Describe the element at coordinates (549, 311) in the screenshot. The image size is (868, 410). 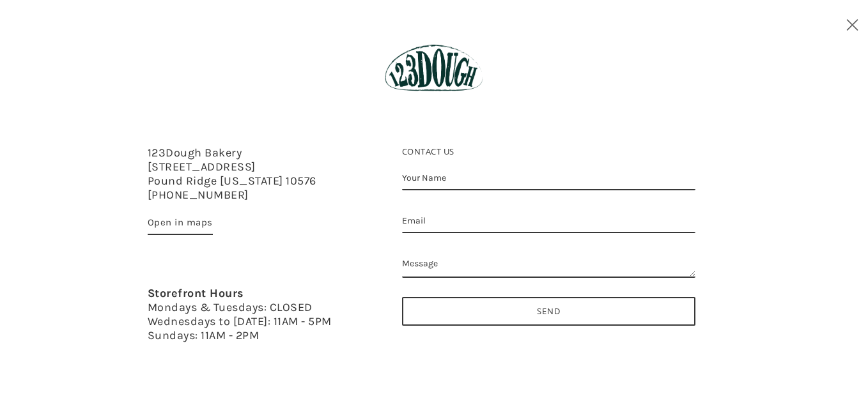
I see `input: Send` at that location.